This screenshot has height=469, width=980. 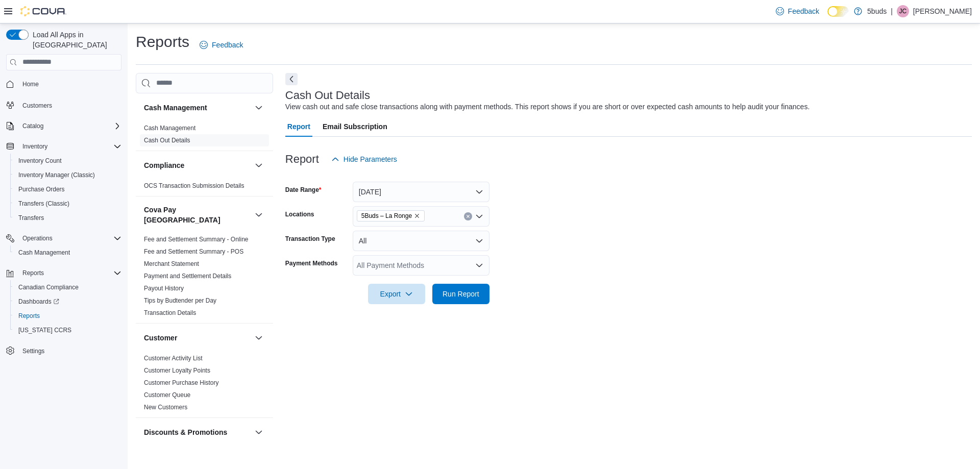 What do you see at coordinates (30, 84) in the screenshot?
I see `a: Home` at bounding box center [30, 84].